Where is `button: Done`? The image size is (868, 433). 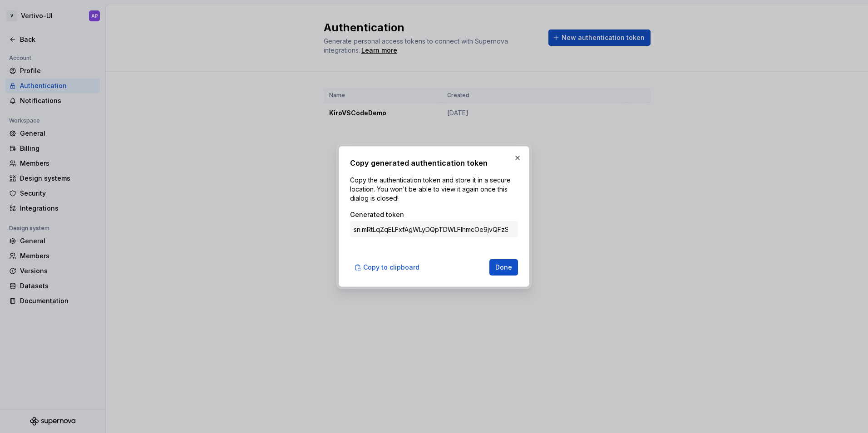
button: Done is located at coordinates (504, 267).